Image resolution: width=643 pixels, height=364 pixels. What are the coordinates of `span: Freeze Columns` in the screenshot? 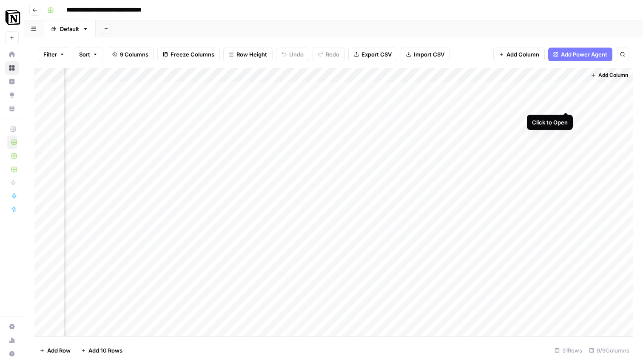 It's located at (192, 54).